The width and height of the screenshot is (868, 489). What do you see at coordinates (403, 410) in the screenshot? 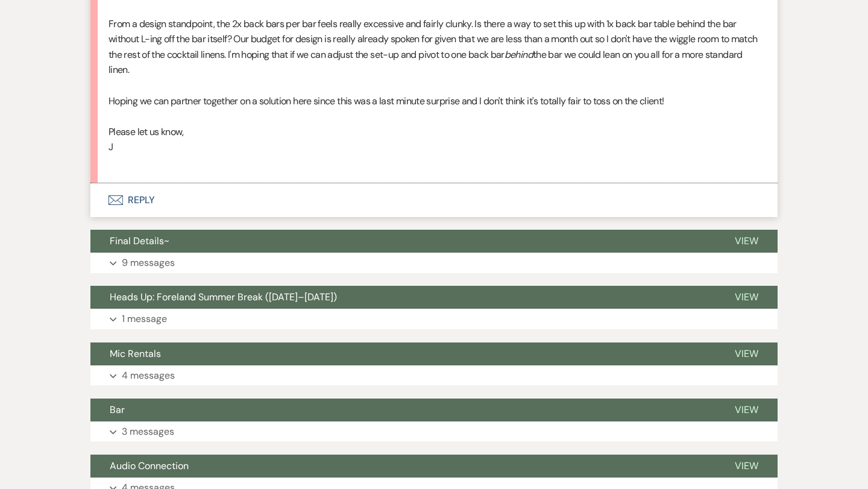
I see `button: Bar` at bounding box center [403, 410].